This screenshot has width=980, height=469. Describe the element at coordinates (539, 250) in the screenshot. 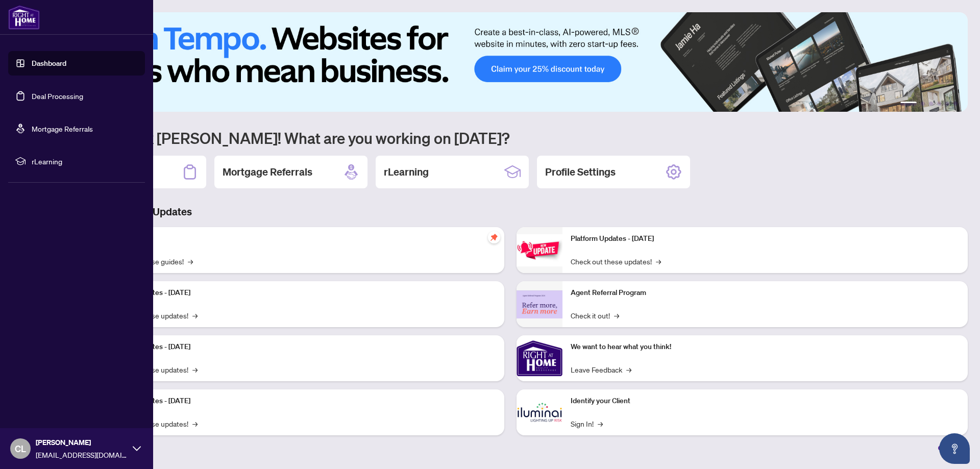

I see `img: Platform Updates - June 23, 2025` at that location.